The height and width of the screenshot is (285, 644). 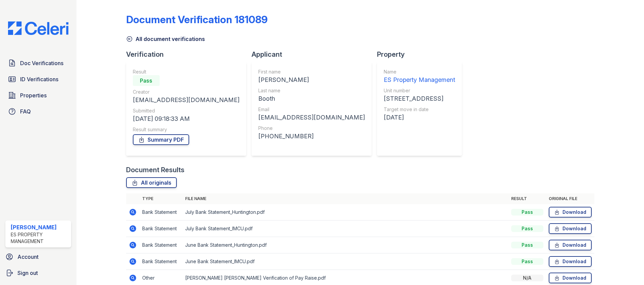 What do you see at coordinates (527, 278) in the screenshot?
I see `div: N/A` at bounding box center [527, 278].